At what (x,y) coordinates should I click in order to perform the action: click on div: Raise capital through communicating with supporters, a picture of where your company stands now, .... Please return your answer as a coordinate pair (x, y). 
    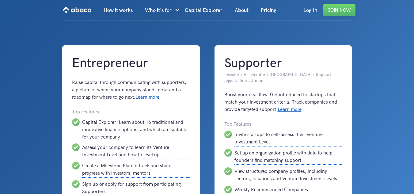
    Looking at the image, I should click on (131, 90).